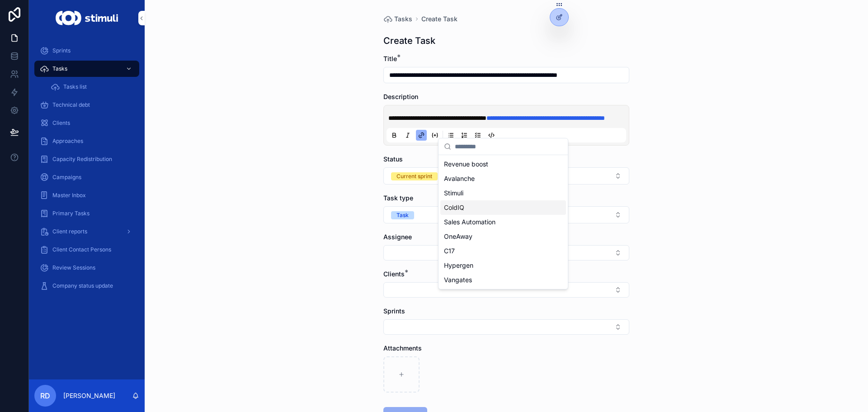 This screenshot has height=412, width=868. What do you see at coordinates (390, 58) in the screenshot?
I see `span: Title` at bounding box center [390, 58].